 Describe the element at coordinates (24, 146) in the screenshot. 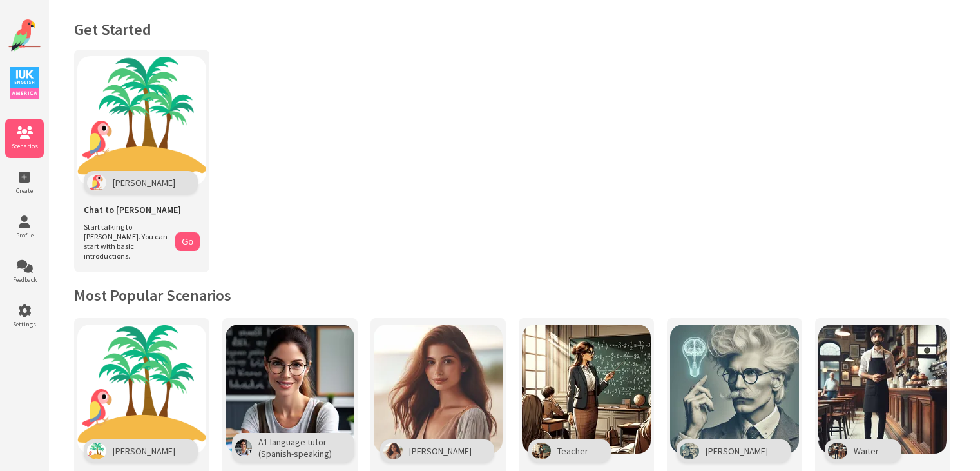

I see `span: Scenarios` at that location.